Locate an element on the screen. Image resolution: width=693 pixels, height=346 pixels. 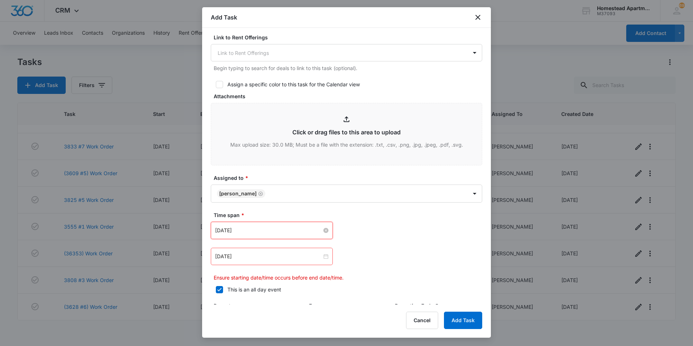
label: Link to Rent Offerings is located at coordinates (350, 37).